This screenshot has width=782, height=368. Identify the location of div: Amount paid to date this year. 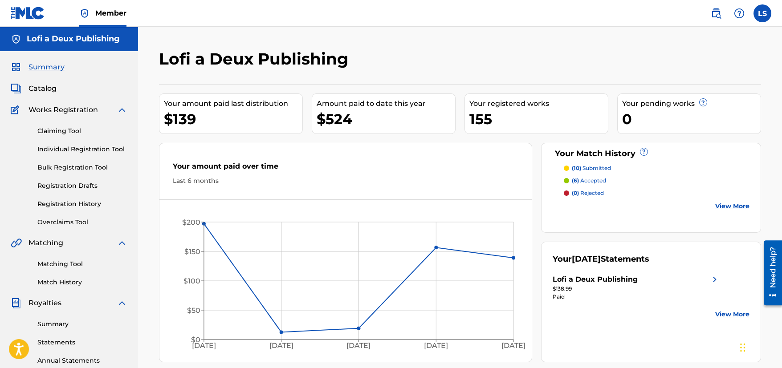
(386, 104).